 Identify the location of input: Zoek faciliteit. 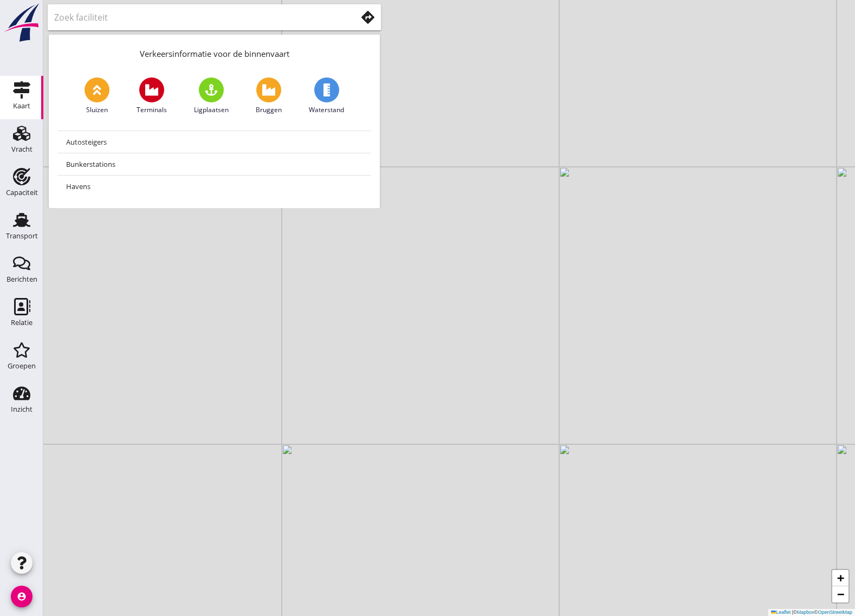
(198, 17).